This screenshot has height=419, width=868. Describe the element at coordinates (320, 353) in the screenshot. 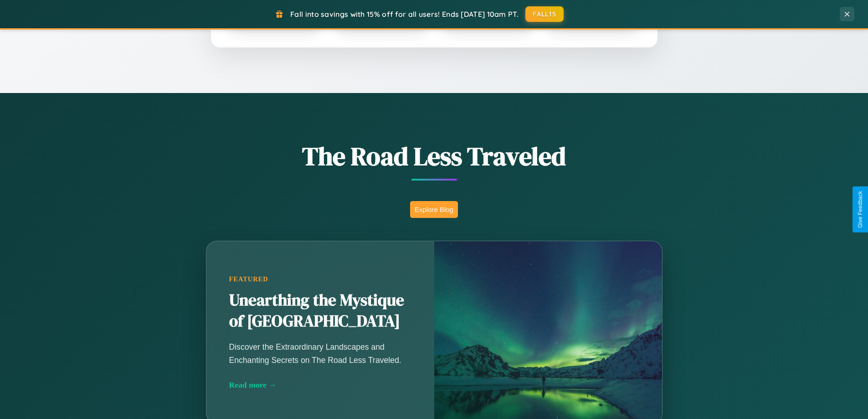

I see `p: Discover the Extraordinary Landscapes and Enchanting Secrets on The Road Less Traveled.` at that location.